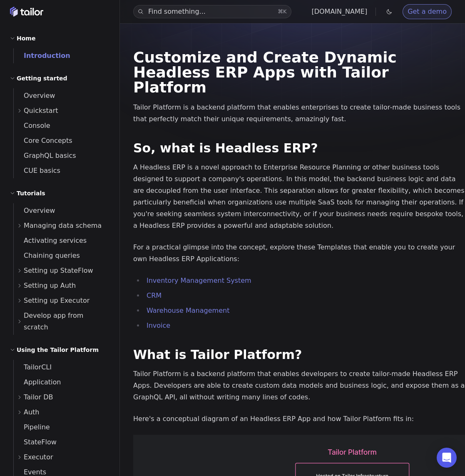 This screenshot has height=476, width=465. Describe the element at coordinates (61, 427) in the screenshot. I see `a: Pipeline` at that location.